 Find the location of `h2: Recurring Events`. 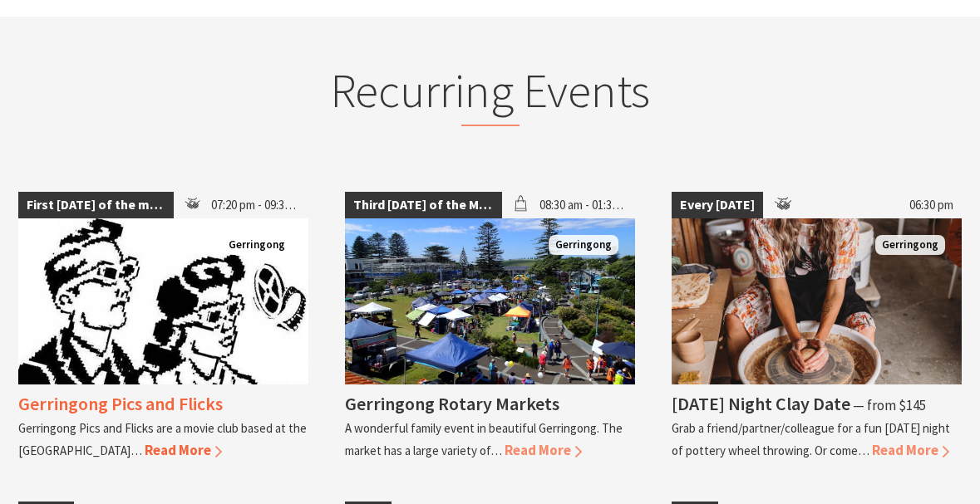

h2: Recurring Events is located at coordinates (490, 94).